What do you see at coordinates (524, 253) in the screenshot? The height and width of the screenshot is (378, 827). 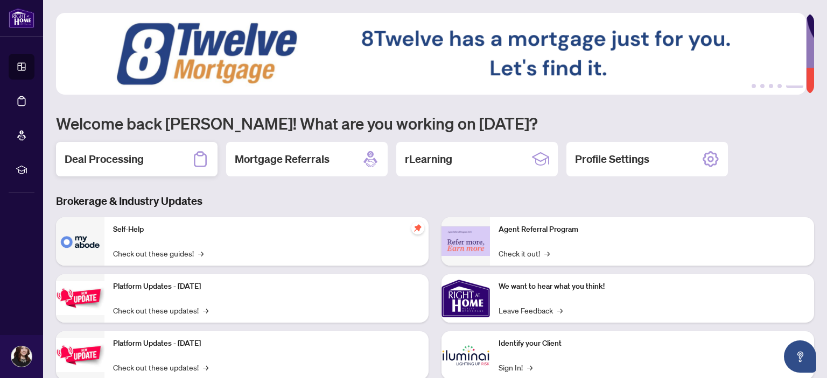 I see `a: Check it out!→` at bounding box center [524, 253].